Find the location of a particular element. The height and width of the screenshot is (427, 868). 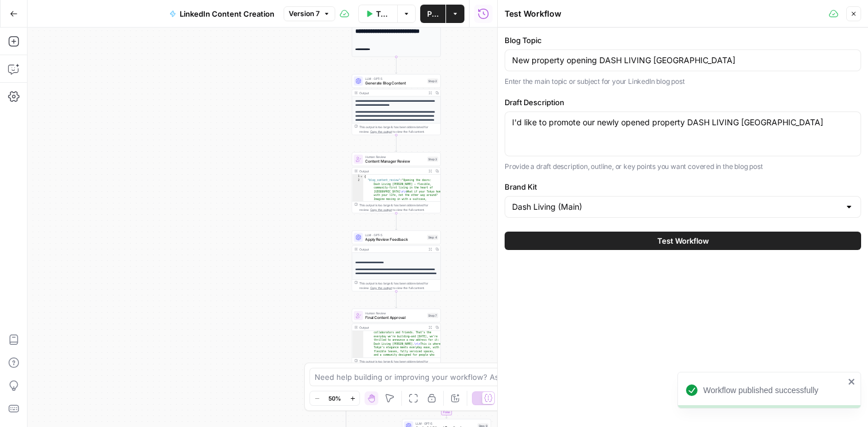

div: 1 is located at coordinates (357, 177).